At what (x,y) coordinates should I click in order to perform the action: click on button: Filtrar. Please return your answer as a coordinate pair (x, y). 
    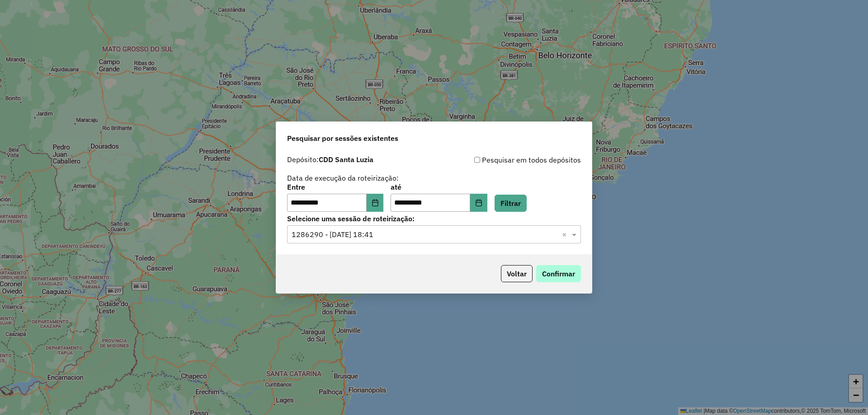
    Looking at the image, I should click on (510, 203).